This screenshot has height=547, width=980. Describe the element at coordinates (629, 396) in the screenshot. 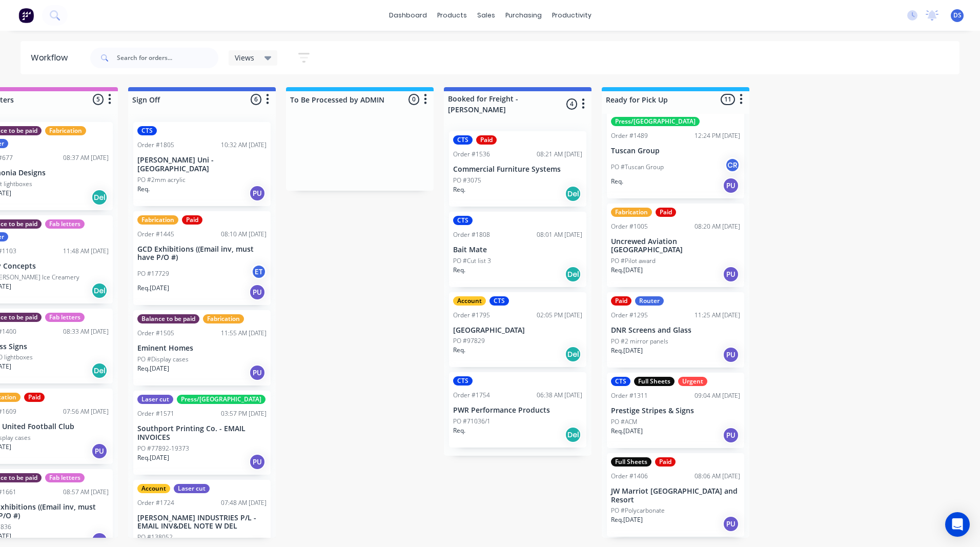

I see `div: Order #1311` at that location.